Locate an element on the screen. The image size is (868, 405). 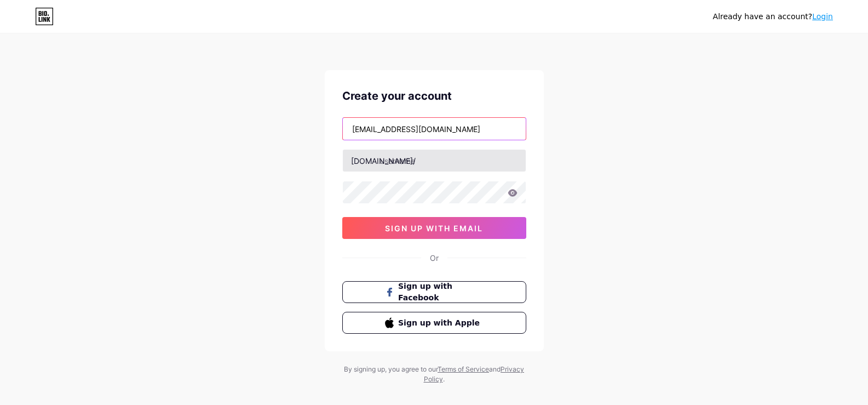
button: sign up with email is located at coordinates (435, 228).